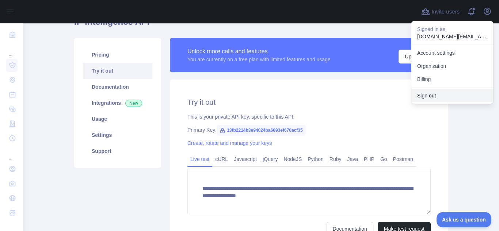 This screenshot has width=499, height=231. I want to click on div: This is your private API key, specific to this API., so click(309, 117).